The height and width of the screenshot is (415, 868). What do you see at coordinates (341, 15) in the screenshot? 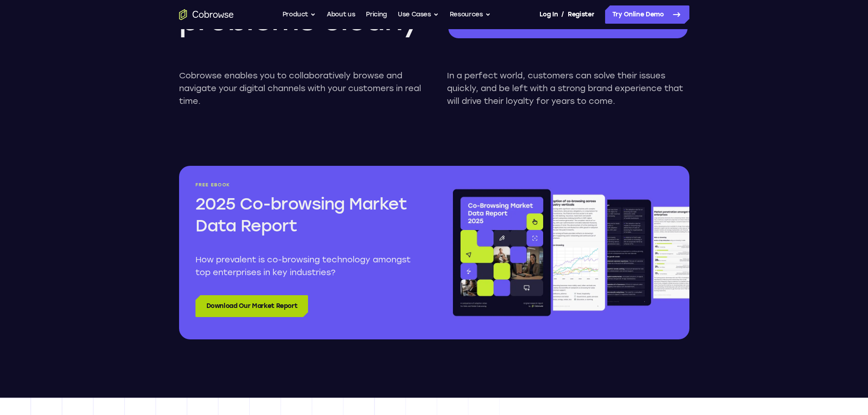
I see `a: About us` at bounding box center [341, 15].